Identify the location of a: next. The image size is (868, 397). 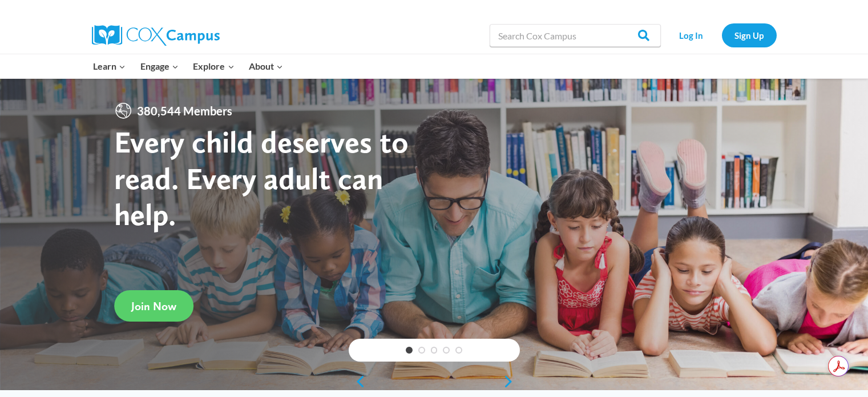
(511, 381).